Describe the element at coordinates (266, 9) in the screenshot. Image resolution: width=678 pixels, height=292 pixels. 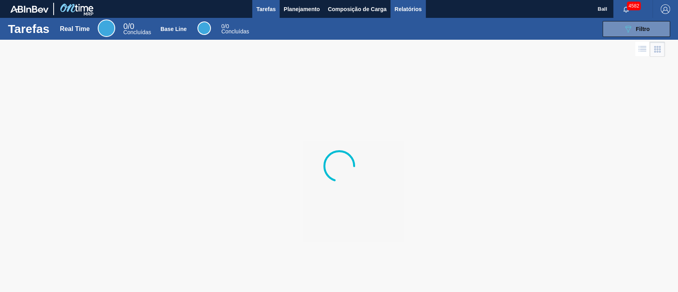
I see `span: Tarefas` at that location.